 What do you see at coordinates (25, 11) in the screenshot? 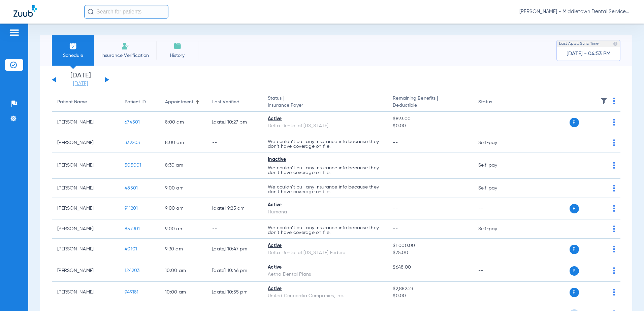
I see `img: Zuub Logo` at bounding box center [25, 11].